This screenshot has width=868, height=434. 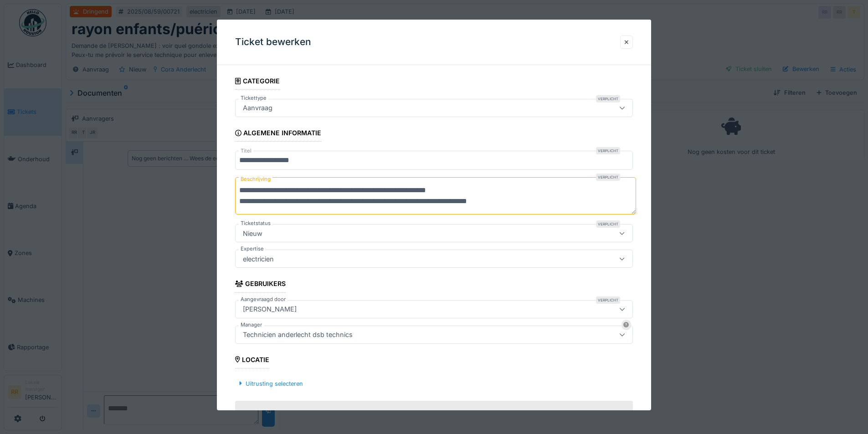 What do you see at coordinates (278, 134) in the screenshot?
I see `div: Algemene informatie` at bounding box center [278, 134].